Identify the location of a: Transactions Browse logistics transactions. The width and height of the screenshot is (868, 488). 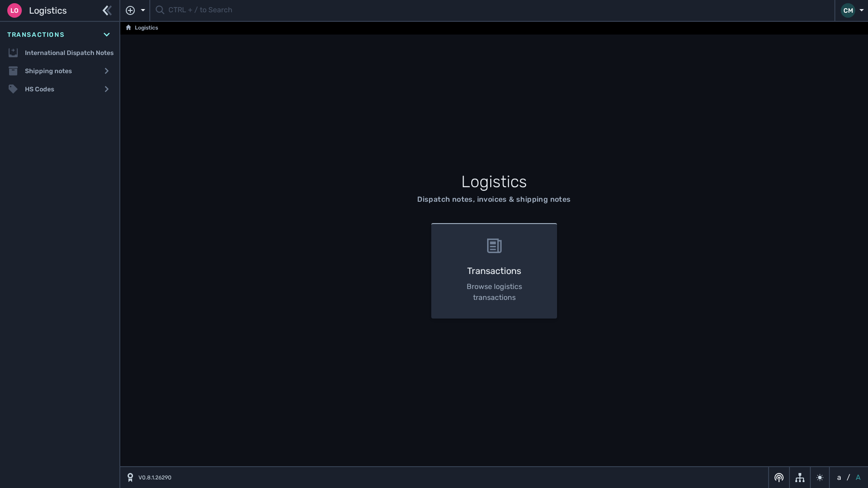
(494, 271).